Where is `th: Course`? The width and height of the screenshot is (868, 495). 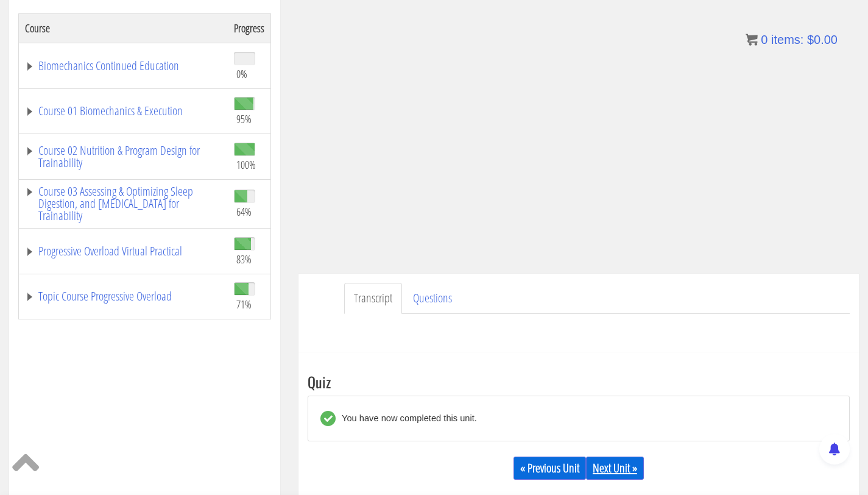
th: Course is located at coordinates (124, 28).